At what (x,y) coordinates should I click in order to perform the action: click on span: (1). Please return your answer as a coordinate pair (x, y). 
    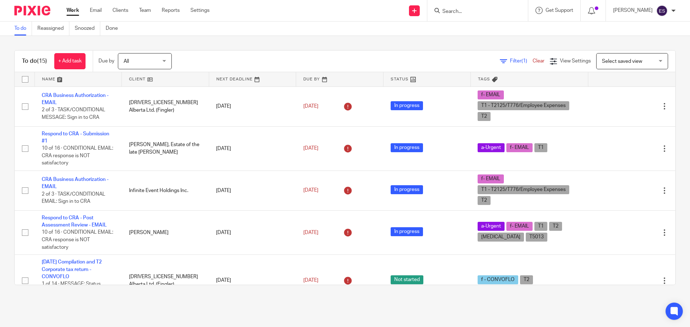
    Looking at the image, I should click on (524, 61).